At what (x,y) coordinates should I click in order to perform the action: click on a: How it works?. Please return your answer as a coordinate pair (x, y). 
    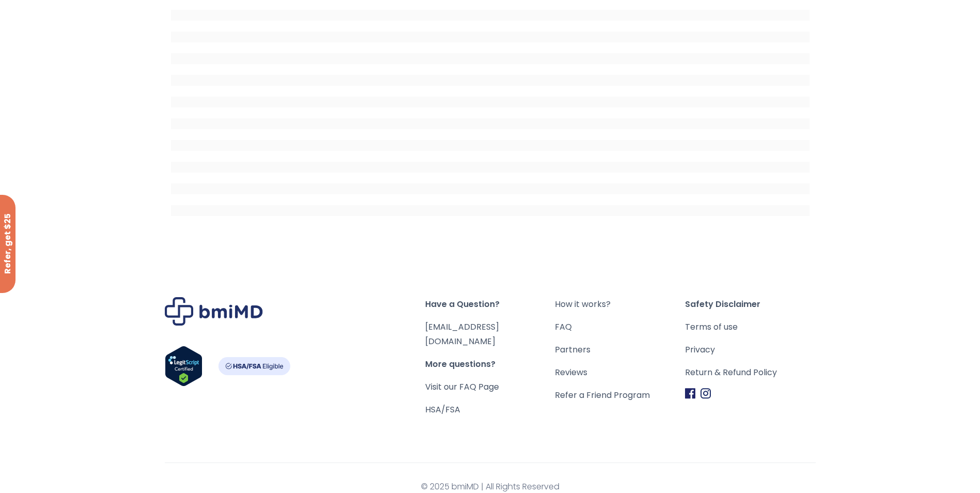
    Looking at the image, I should click on (620, 305).